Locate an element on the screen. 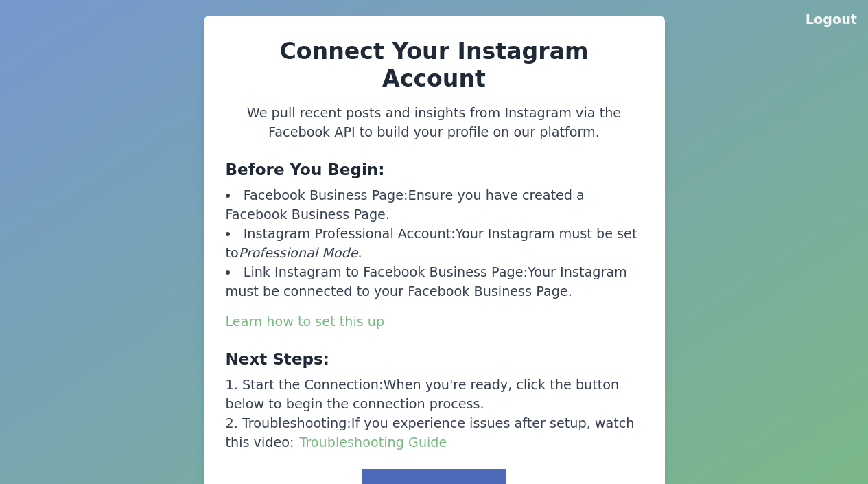 Image resolution: width=868 pixels, height=484 pixels. li: Your Instagram must be set to . is located at coordinates (434, 244).